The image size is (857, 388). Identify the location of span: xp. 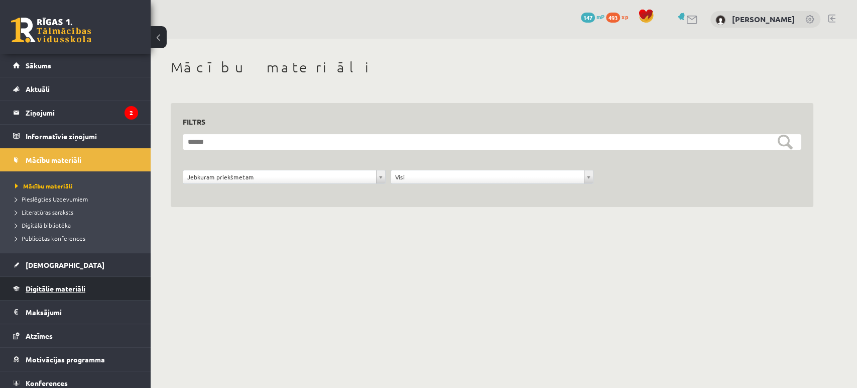
(625, 17).